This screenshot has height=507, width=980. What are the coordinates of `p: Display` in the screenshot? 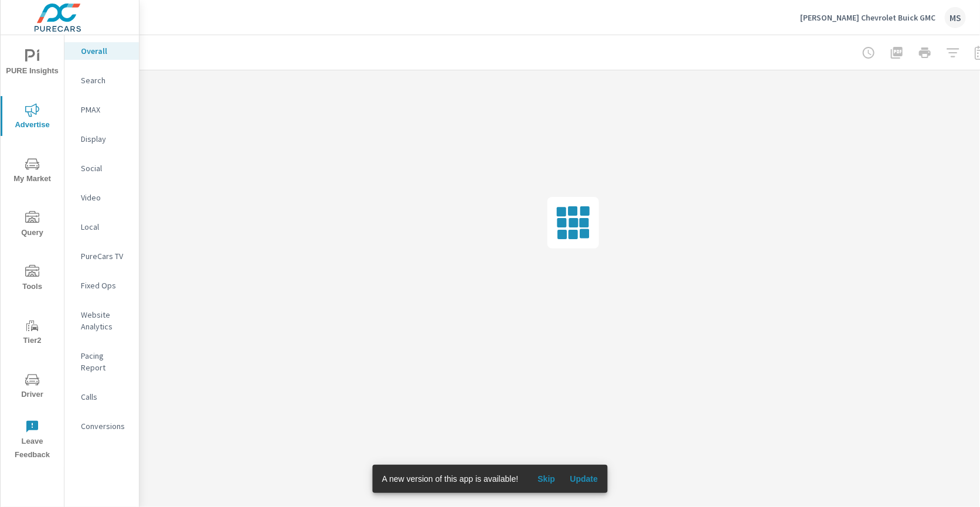 It's located at (104, 139).